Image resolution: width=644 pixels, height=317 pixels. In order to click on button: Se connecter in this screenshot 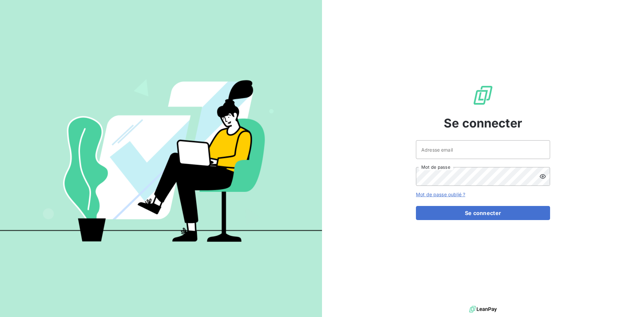, I will do `click(483, 213)`.